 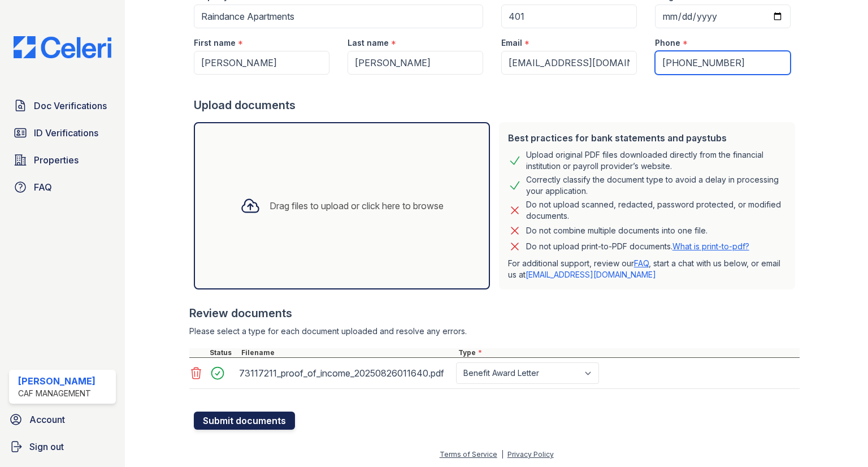 I want to click on div: Do not combine multiple documents into one file., so click(x=616, y=231).